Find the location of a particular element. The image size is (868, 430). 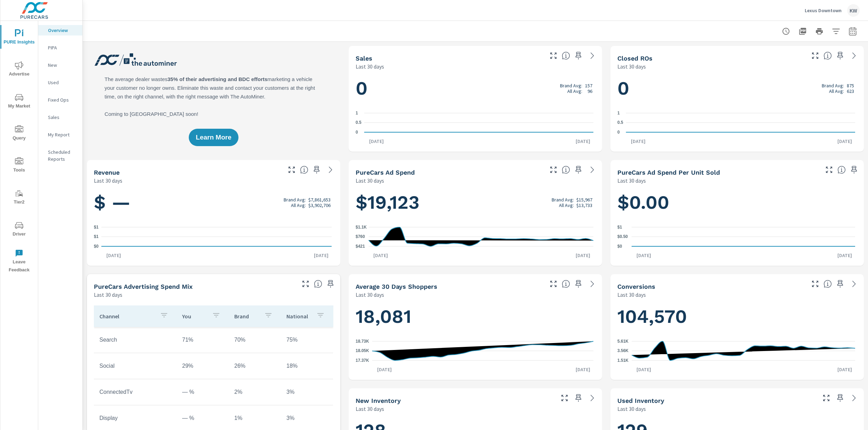

span: Query is located at coordinates (19, 133).